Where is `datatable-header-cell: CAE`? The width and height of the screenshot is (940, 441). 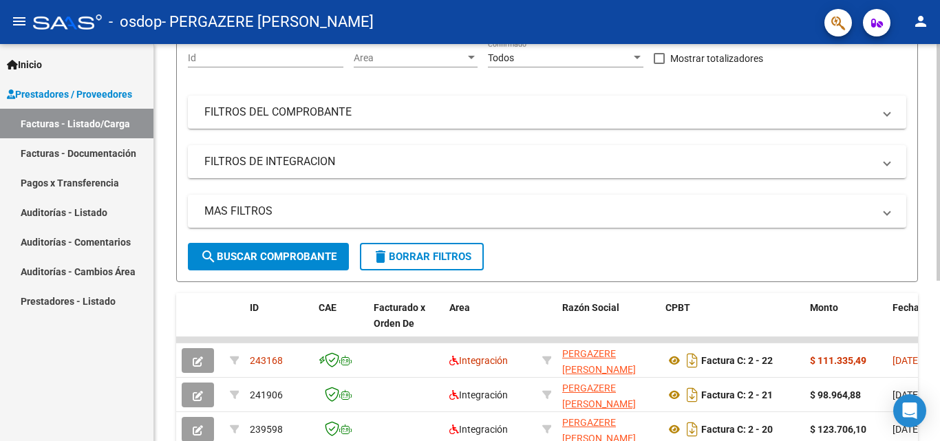 datatable-header-cell: CAE is located at coordinates (341, 324).